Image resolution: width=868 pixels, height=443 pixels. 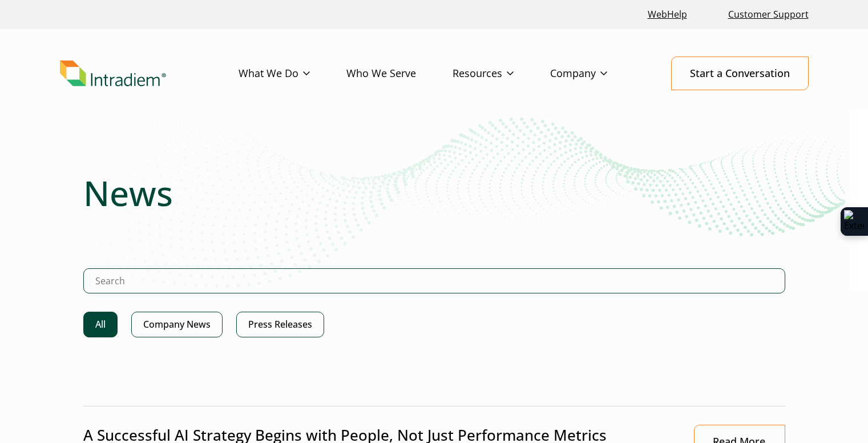 What do you see at coordinates (113, 74) in the screenshot?
I see `img: Intradiem` at bounding box center [113, 74].